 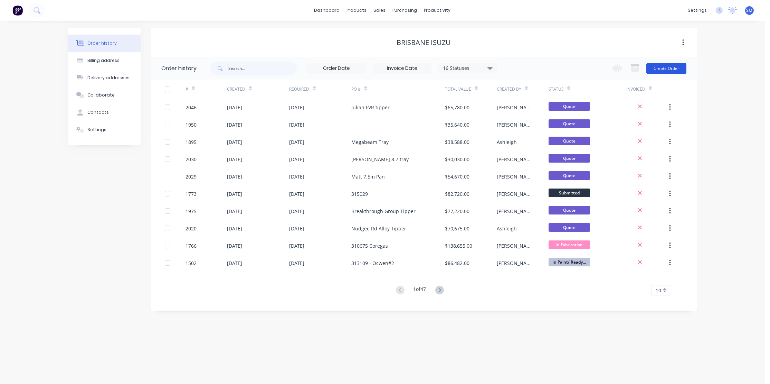 What do you see at coordinates (97, 130) in the screenshot?
I see `div: Settings` at bounding box center [97, 130].